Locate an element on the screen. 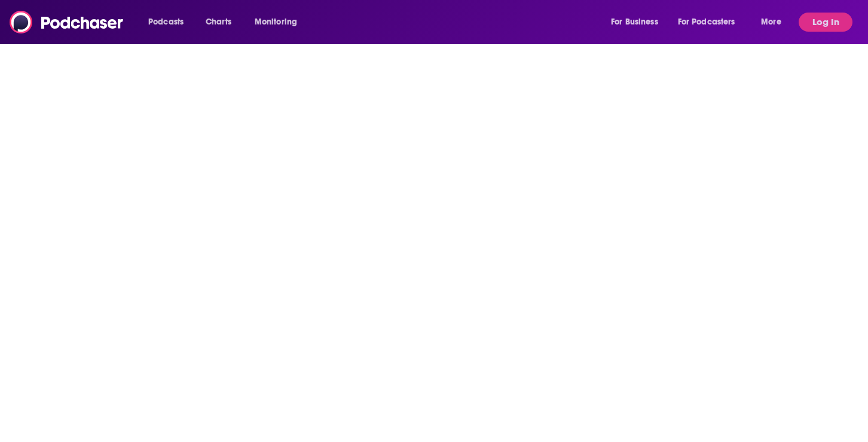  span: Monitoring is located at coordinates (276, 22).